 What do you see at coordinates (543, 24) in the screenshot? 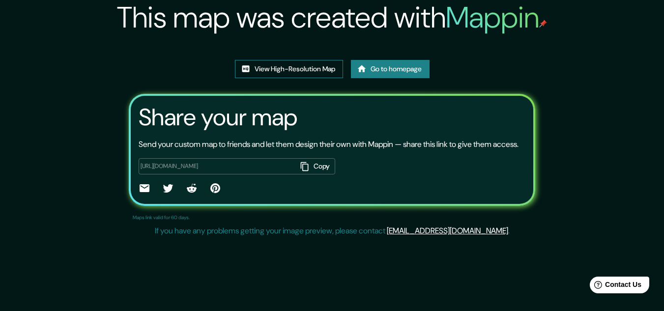
I see `img: mappin-pin` at bounding box center [543, 24].